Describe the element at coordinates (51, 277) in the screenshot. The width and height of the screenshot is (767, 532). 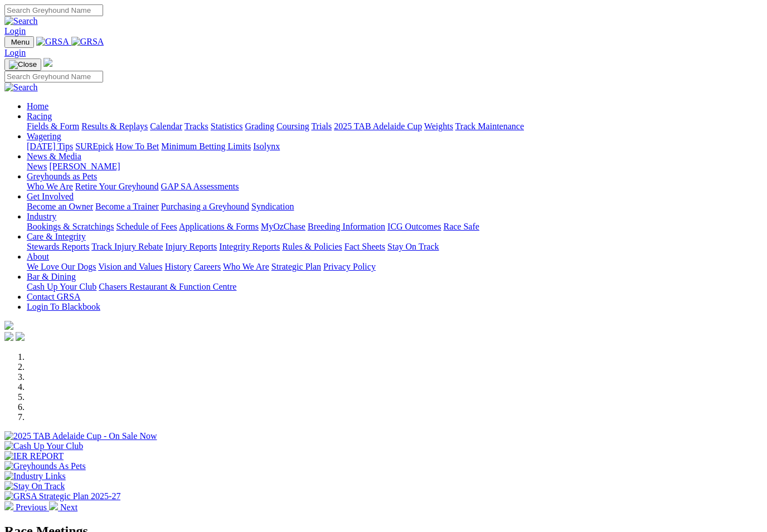
I see `a: Bar & Dining` at that location.